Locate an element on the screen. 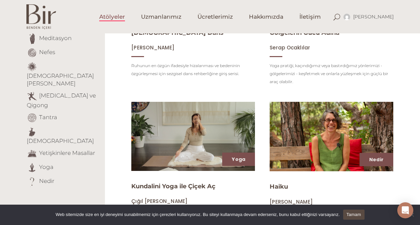 The width and height of the screenshot is (420, 225). span: Ücretlerimiz is located at coordinates (215, 17).